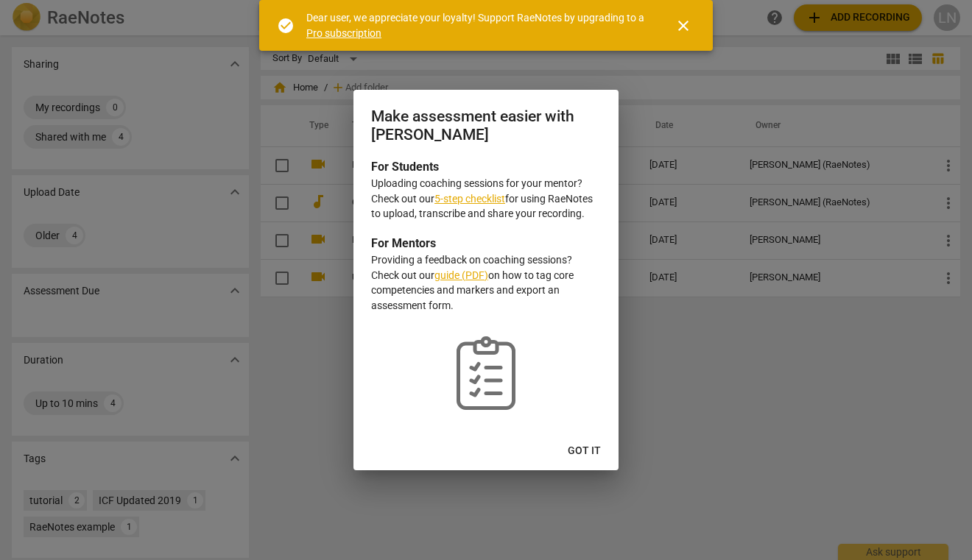 This screenshot has height=560, width=972. What do you see at coordinates (461, 275) in the screenshot?
I see `a: guide (PDF)` at bounding box center [461, 275].